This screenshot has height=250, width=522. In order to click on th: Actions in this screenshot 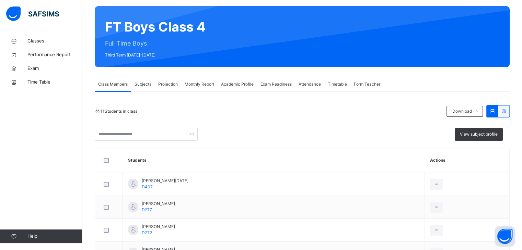, I will do `click(467, 161)`.